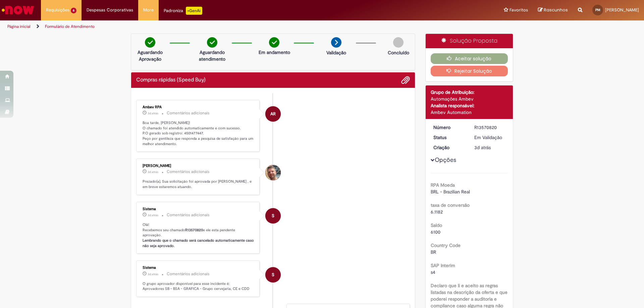  I want to click on div: Solução Proposta, so click(469, 41).